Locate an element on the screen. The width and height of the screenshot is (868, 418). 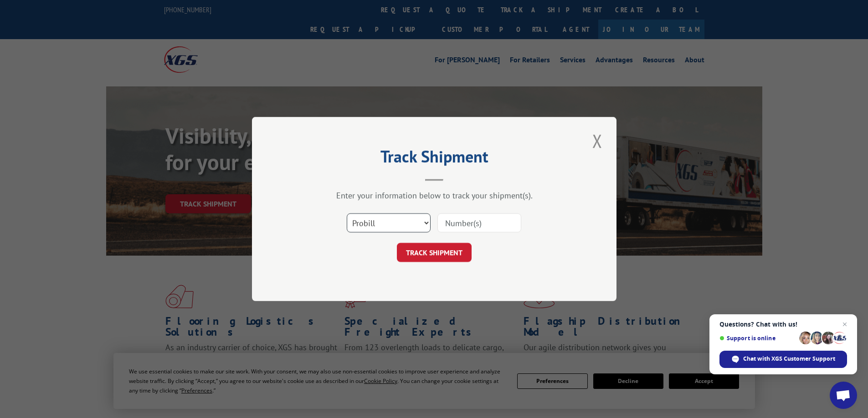
button: Close modal is located at coordinates (597, 141).